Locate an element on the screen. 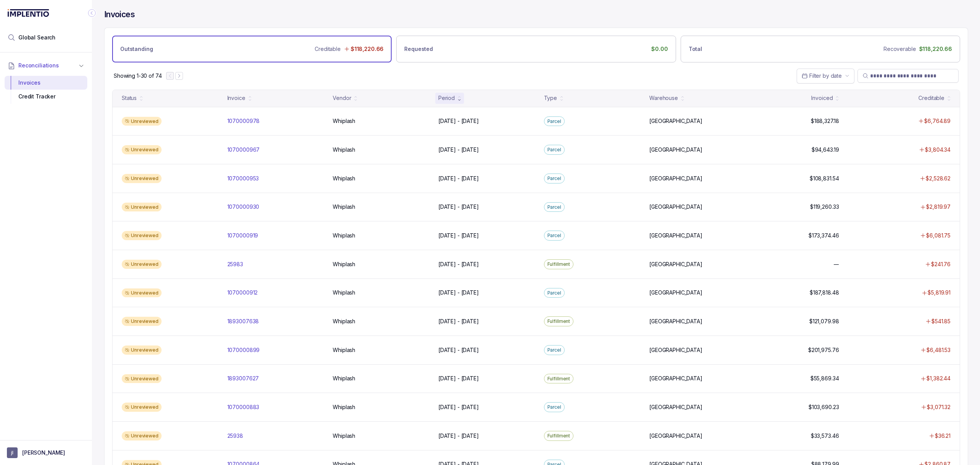 This screenshot has width=980, height=465. p: $103,690.23 is located at coordinates (823, 407).